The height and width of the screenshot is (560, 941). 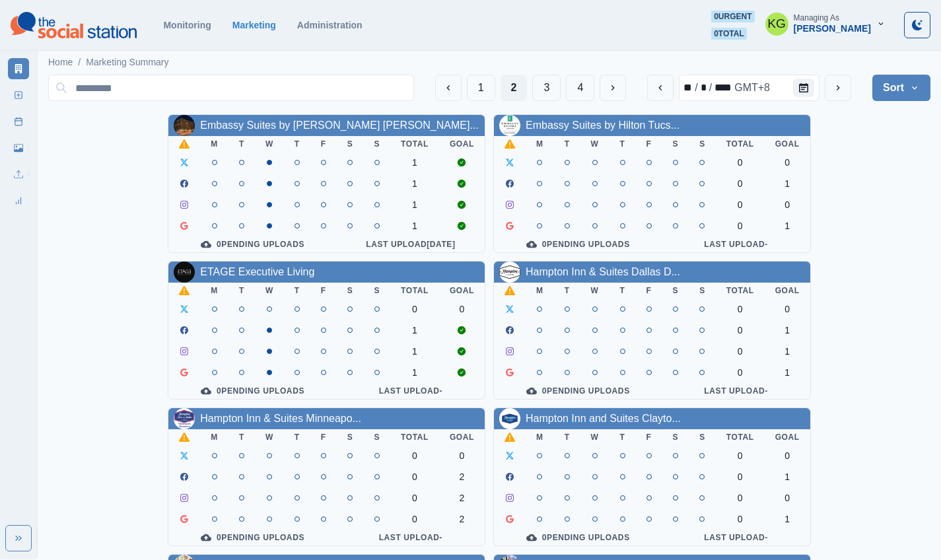 I want to click on span: 0 total, so click(x=729, y=33).